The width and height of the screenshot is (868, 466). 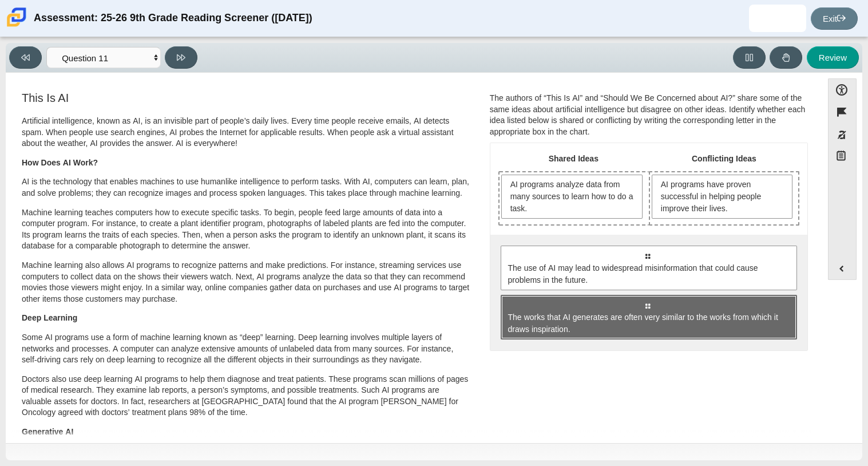 What do you see at coordinates (649, 268) in the screenshot?
I see `div: The use of AI may lead to widespread misinformation that could cause problems in the future.` at bounding box center [649, 268].